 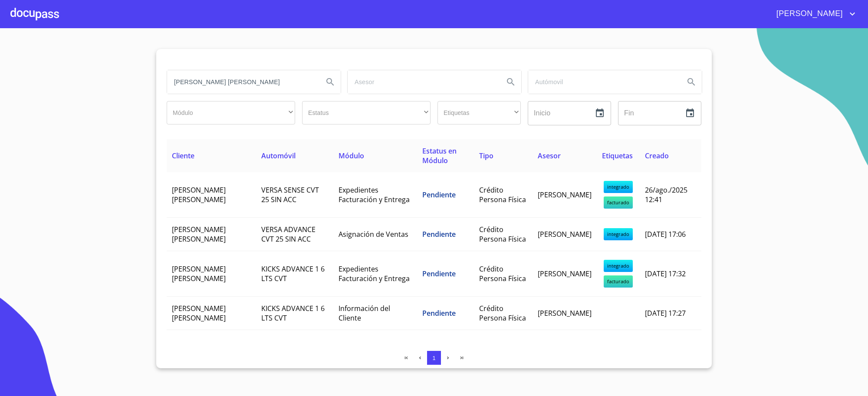 I want to click on span: Módulo, so click(x=351, y=155).